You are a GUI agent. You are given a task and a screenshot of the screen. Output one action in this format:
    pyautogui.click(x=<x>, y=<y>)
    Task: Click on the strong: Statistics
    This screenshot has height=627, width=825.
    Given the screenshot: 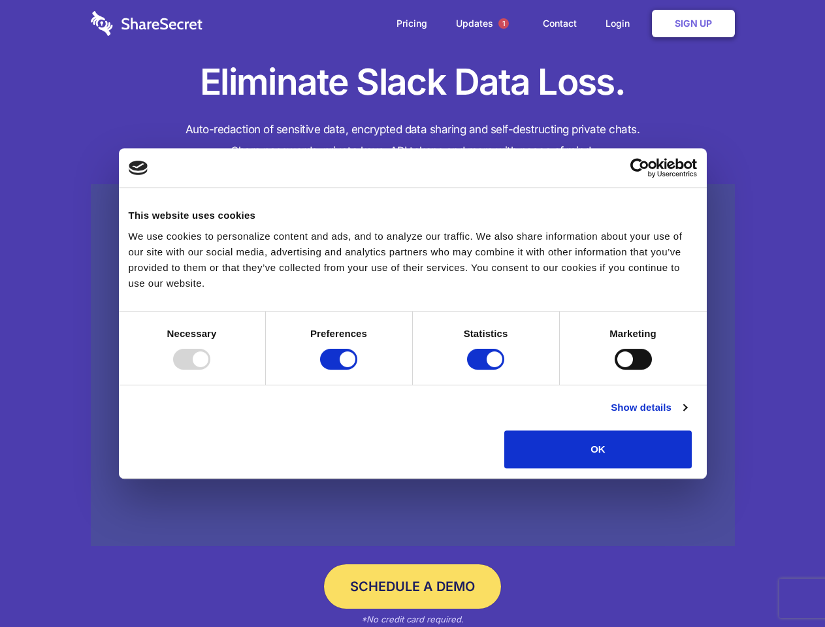 What is the action you would take?
    pyautogui.click(x=486, y=333)
    